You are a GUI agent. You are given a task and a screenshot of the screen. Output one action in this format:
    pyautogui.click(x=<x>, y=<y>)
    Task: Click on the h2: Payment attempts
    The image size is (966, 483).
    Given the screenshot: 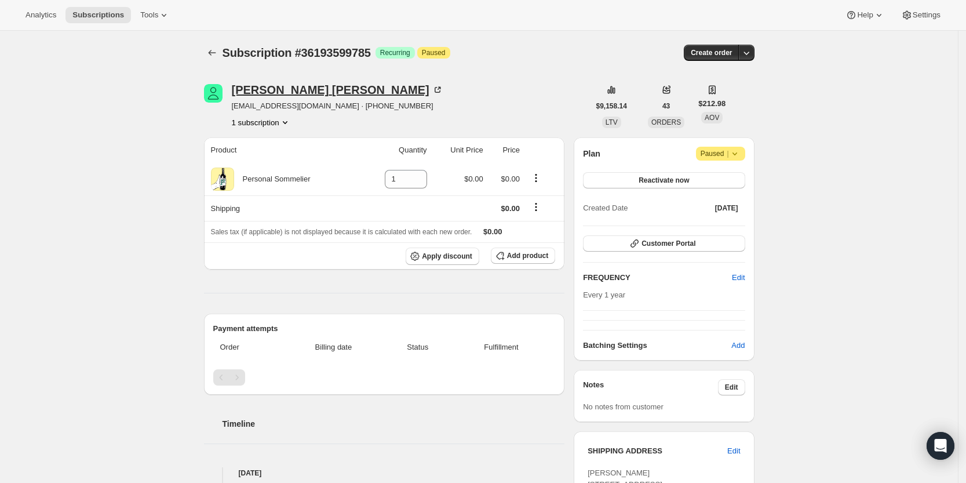 What is the action you would take?
    pyautogui.click(x=384, y=328)
    